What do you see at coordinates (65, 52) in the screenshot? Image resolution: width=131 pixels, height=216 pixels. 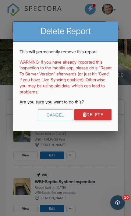 I see `p: This will permanently remove this report.` at bounding box center [65, 52].